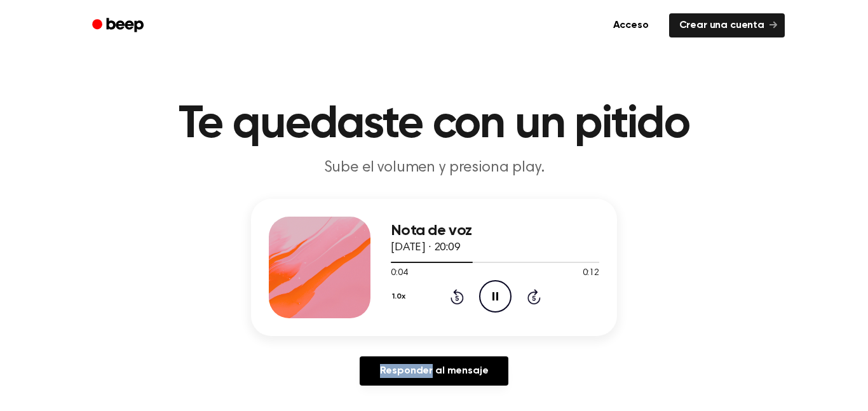 This screenshot has height=411, width=868. Describe the element at coordinates (434, 168) in the screenshot. I see `font: Sube el volumen y presiona play.` at that location.